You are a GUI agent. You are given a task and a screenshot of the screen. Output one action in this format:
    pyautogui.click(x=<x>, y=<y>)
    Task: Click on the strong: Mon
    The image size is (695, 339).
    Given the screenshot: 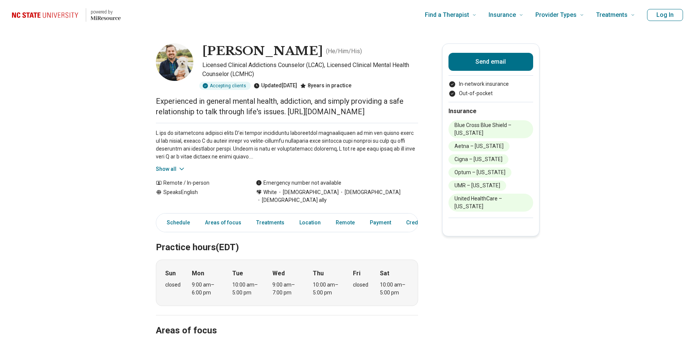 What is the action you would take?
    pyautogui.click(x=198, y=274)
    